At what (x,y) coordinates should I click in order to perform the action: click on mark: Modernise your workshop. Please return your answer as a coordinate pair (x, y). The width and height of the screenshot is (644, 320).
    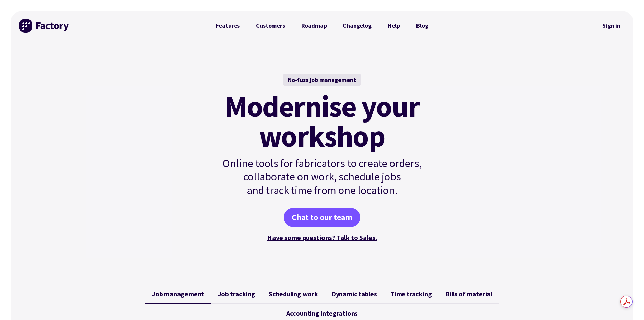
    Looking at the image, I should click on (322, 121).